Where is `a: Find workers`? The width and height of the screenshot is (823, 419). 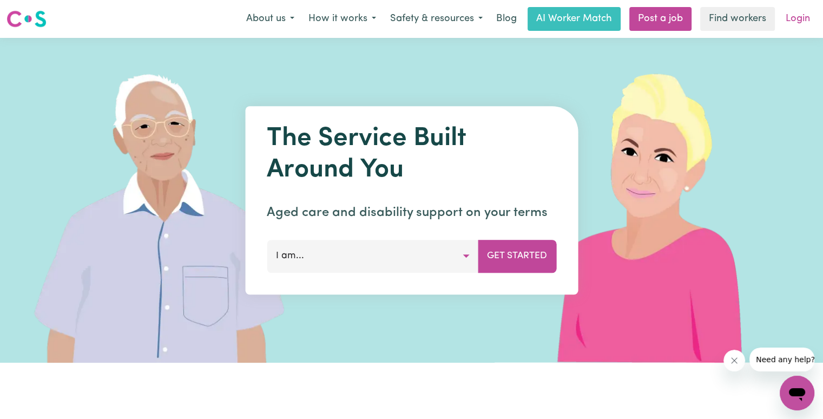
a: Find workers is located at coordinates (737, 19).